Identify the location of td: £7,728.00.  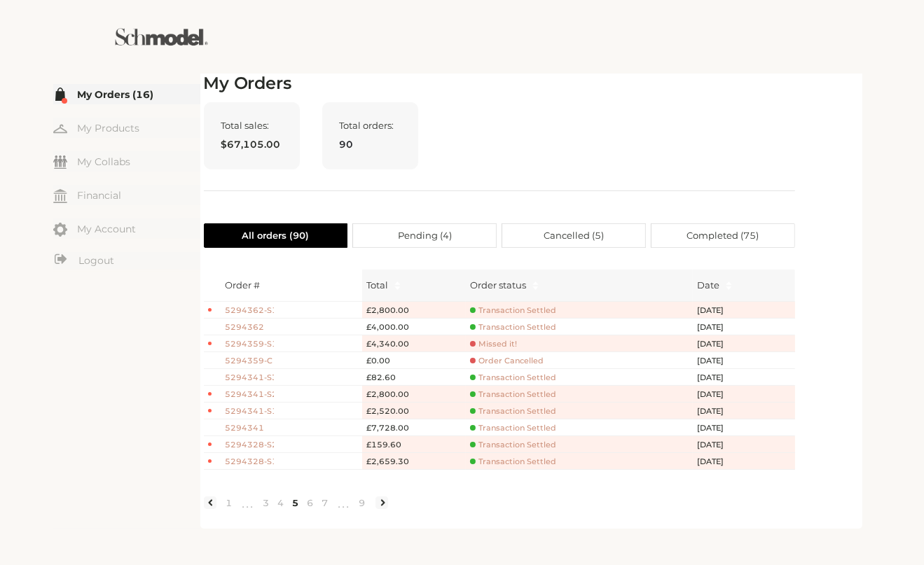
(414, 428).